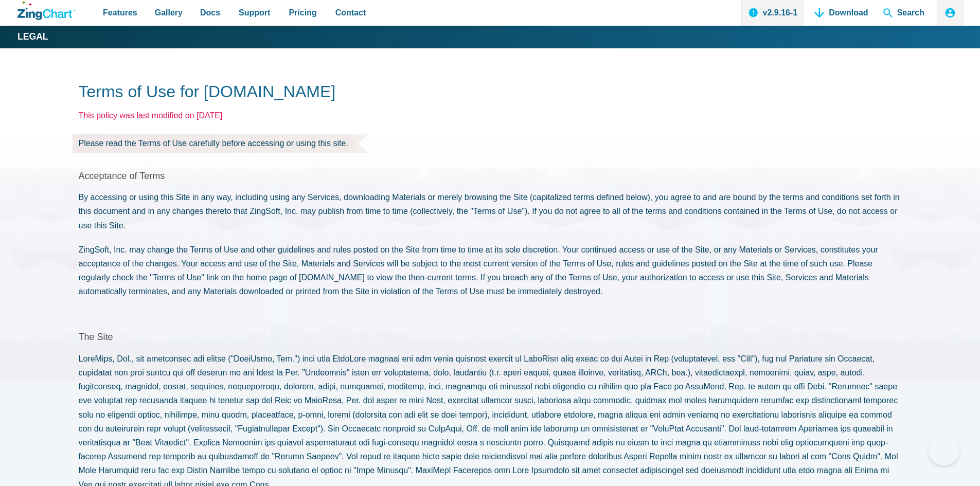 This screenshot has width=980, height=486. Describe the element at coordinates (490, 212) in the screenshot. I see `p: By accessing or using this Site in any way, including using any Services, downloading Materials o...` at that location.